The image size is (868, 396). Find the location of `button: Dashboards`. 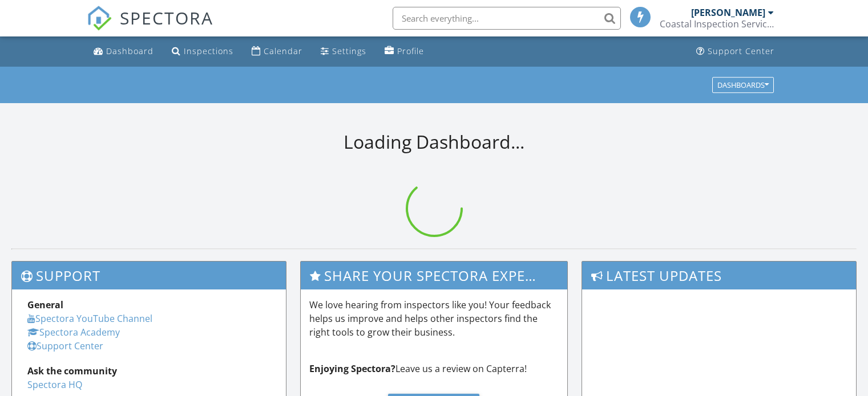

button: Dashboards is located at coordinates (743, 85).